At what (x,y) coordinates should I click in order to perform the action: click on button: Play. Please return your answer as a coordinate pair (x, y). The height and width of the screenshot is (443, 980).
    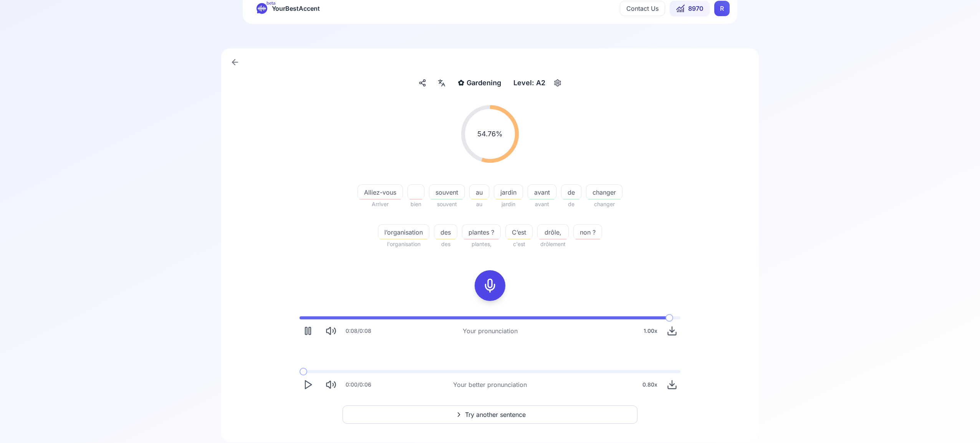
    Looking at the image, I should click on (308, 384).